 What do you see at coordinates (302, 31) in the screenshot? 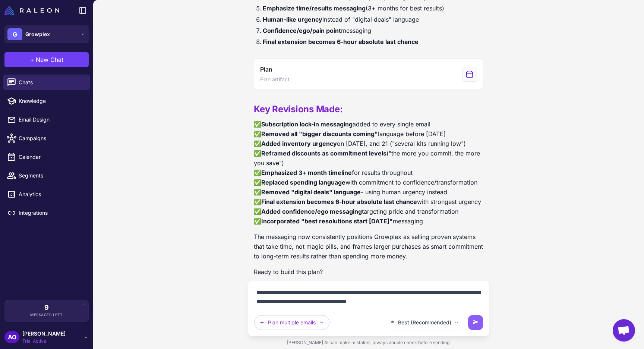
I see `strong: Confidence/ego/pain point` at bounding box center [302, 31].